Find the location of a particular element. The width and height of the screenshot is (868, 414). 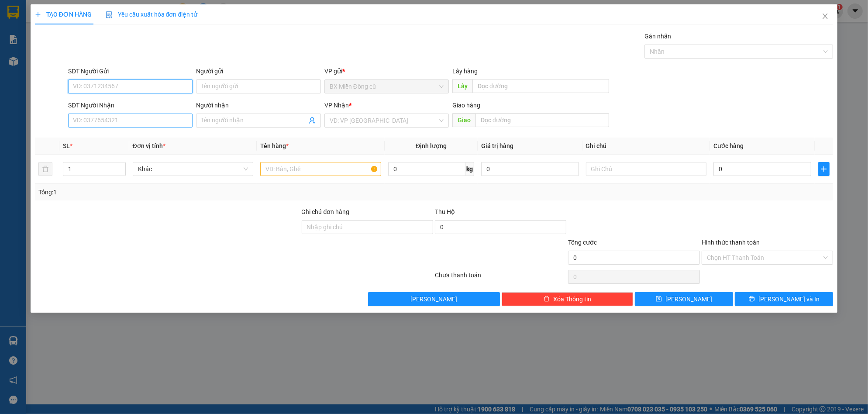

button: deleteXóa Thông tin is located at coordinates (567, 299).